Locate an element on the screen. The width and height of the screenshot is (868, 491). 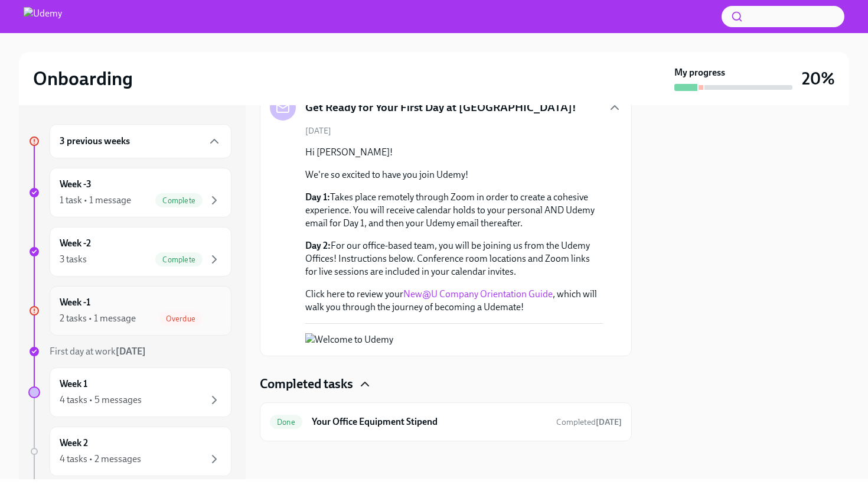
h4: Completed tasks is located at coordinates (306, 384).